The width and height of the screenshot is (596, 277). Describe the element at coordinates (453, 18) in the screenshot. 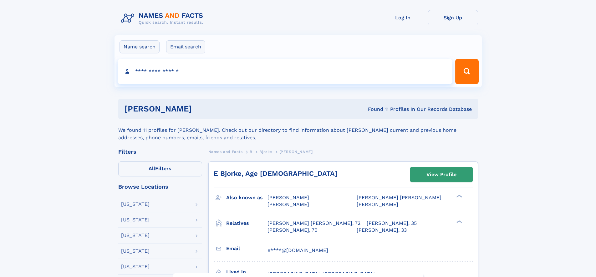

I see `a: Sign Up` at that location.